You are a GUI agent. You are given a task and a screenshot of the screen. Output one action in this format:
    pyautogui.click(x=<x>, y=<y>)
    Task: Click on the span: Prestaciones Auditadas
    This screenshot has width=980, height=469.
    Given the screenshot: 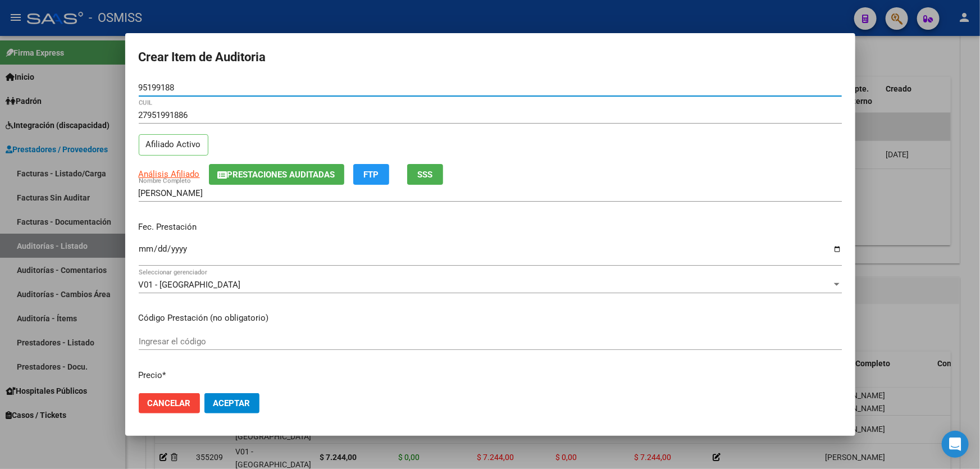 What is the action you would take?
    pyautogui.click(x=281, y=174)
    